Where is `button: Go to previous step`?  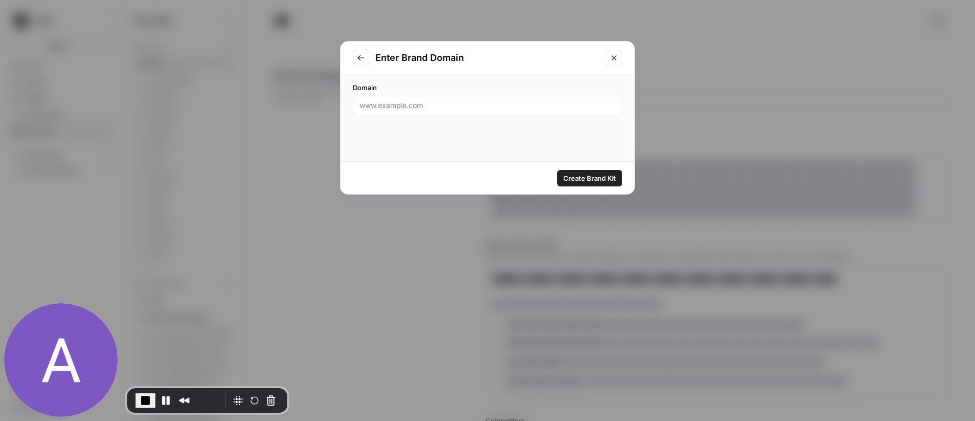
button: Go to previous step is located at coordinates (361, 58).